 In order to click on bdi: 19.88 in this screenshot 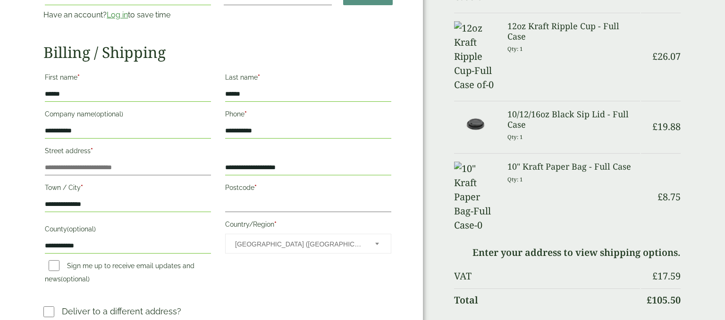, I will do `click(666, 126)`.